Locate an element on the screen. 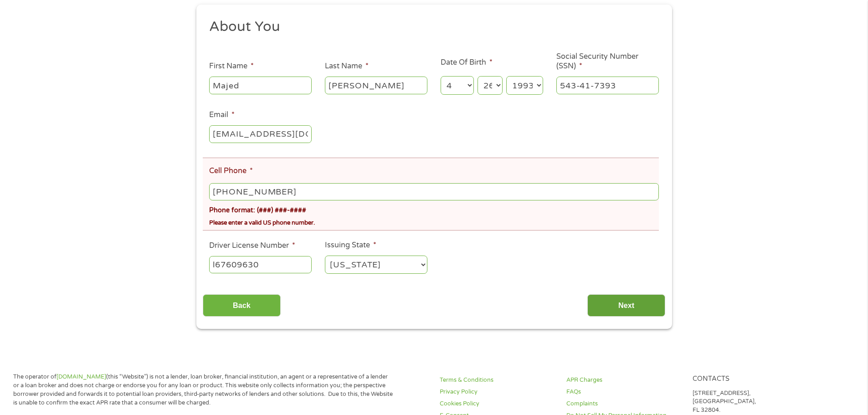 This screenshot has height=415, width=868. input: Smith is located at coordinates (376, 85).